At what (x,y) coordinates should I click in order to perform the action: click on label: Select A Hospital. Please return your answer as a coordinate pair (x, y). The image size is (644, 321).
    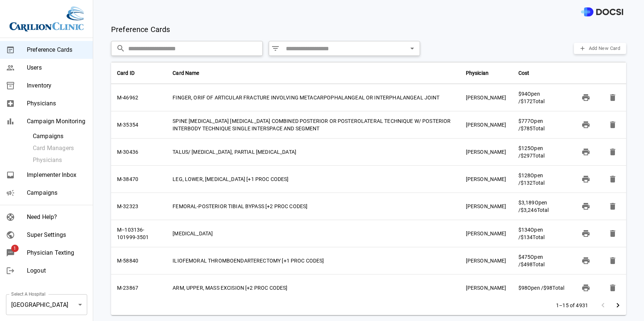
    Looking at the image, I should click on (28, 294).